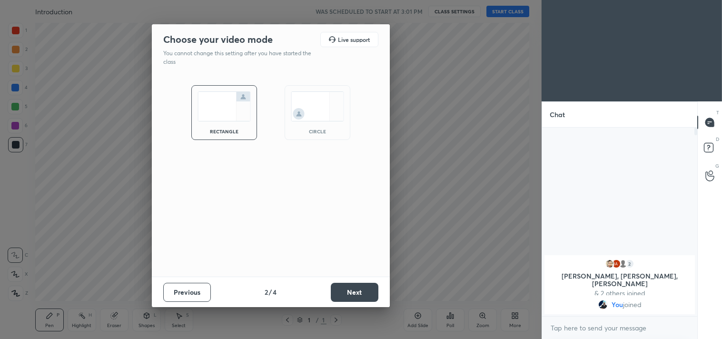  What do you see at coordinates (224, 131) in the screenshot?
I see `div: rectangle` at bounding box center [224, 131].